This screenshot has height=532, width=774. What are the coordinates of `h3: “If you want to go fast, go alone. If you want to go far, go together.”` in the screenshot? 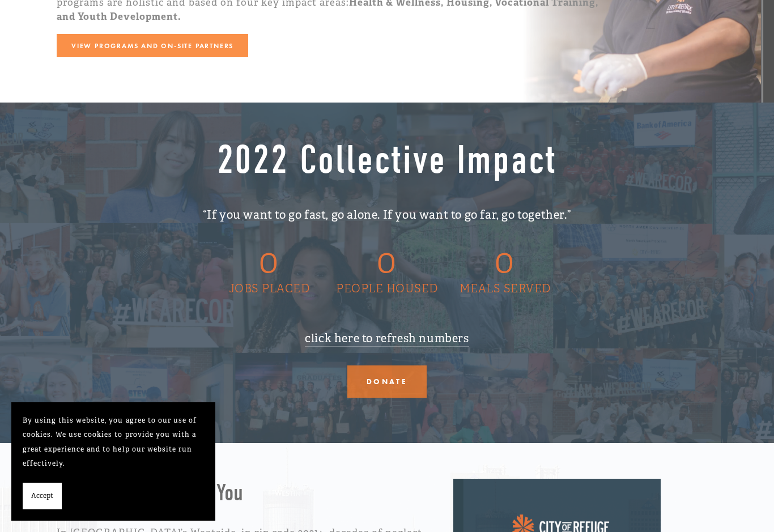 It's located at (387, 215).